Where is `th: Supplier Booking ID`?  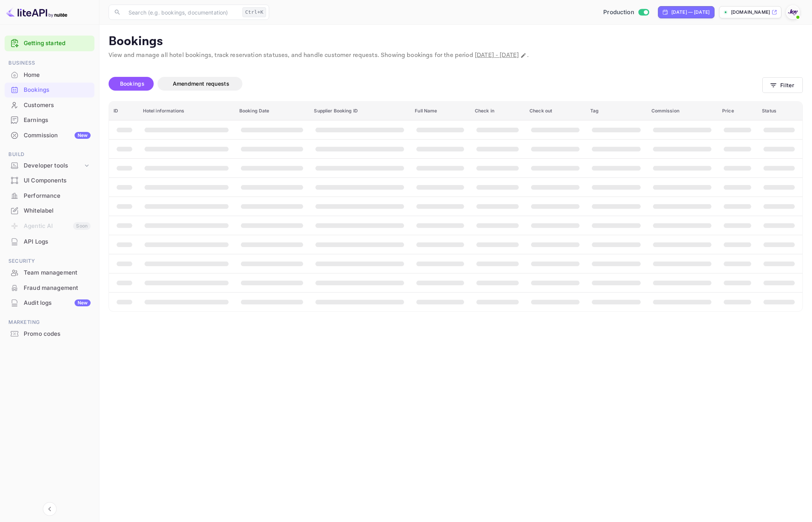
th: Supplier Booking ID is located at coordinates (360, 111).